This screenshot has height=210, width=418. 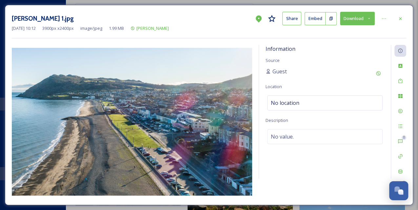 I want to click on span: Information, so click(x=280, y=49).